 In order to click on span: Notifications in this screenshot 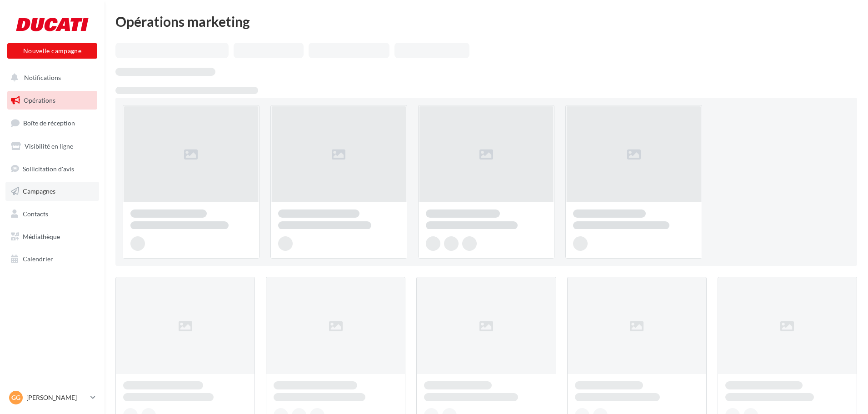, I will do `click(42, 77)`.